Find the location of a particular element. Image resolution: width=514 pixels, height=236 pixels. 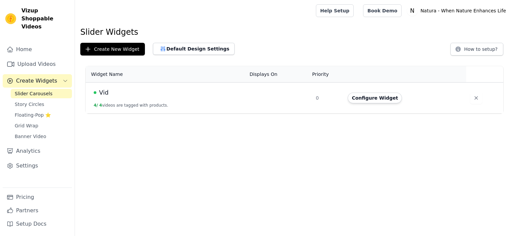

a: Story Circles is located at coordinates (41, 104).